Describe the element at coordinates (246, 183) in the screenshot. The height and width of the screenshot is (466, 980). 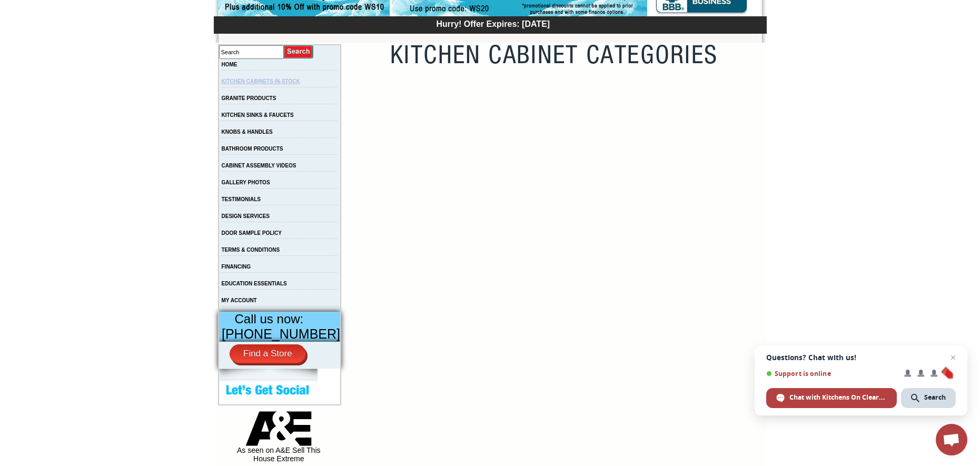
I see `a: GALLERY PHOTOS` at that location.